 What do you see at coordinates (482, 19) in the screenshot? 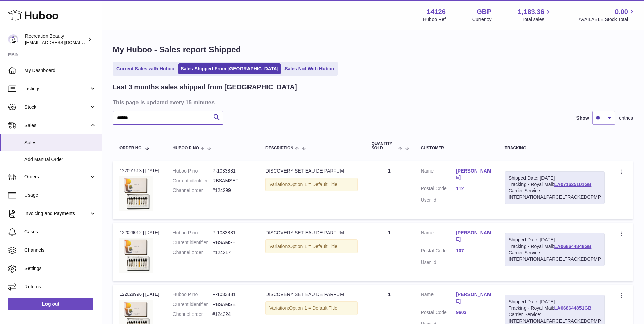
I see `div: Currency` at bounding box center [482, 19].